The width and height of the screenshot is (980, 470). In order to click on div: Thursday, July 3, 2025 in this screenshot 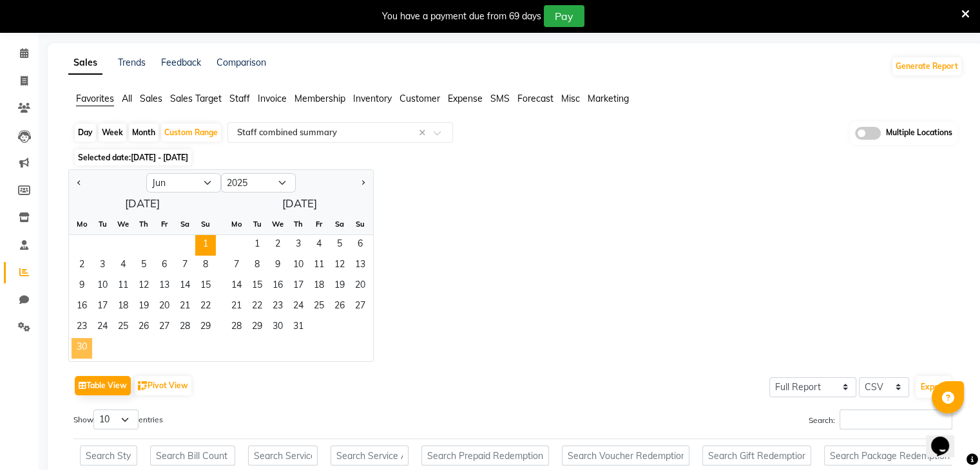, I will do `click(299, 246)`.